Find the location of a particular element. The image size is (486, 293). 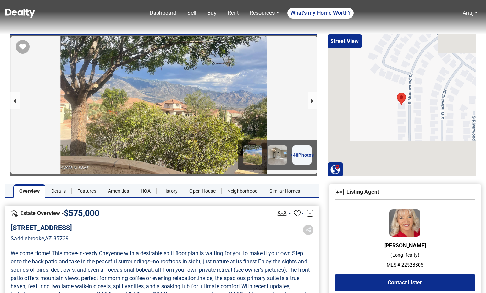

a: Features is located at coordinates (87, 191).